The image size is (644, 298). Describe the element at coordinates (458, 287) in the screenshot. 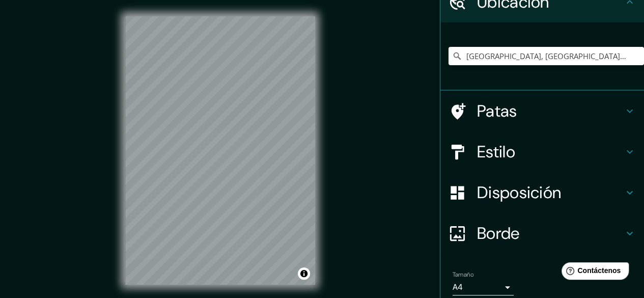

I see `font: A4` at that location.